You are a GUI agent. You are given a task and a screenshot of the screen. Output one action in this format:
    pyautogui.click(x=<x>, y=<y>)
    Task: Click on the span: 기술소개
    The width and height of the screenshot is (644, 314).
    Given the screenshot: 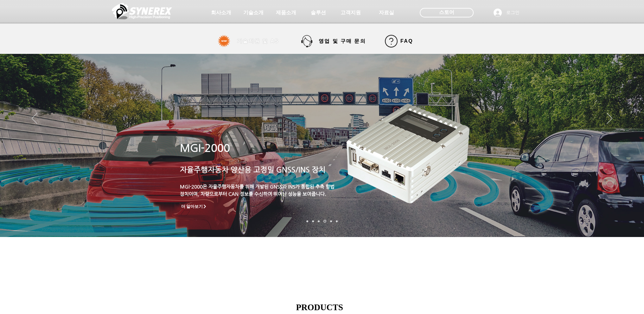 What is the action you would take?
    pyautogui.click(x=253, y=12)
    